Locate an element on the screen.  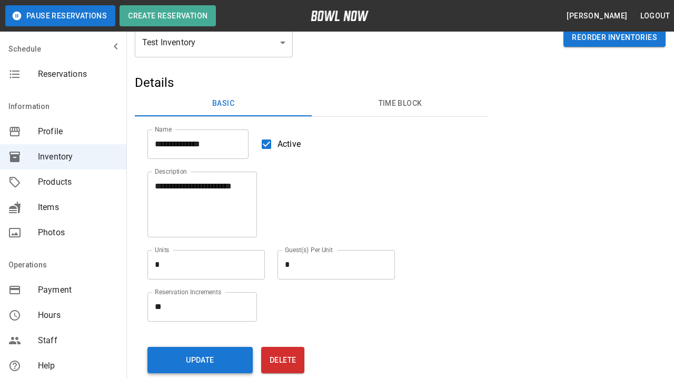
span: Inventory is located at coordinates (78, 157).